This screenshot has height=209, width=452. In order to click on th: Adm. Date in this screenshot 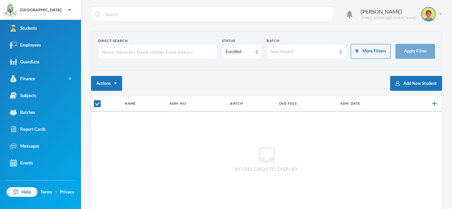, I will do `click(370, 104)`.